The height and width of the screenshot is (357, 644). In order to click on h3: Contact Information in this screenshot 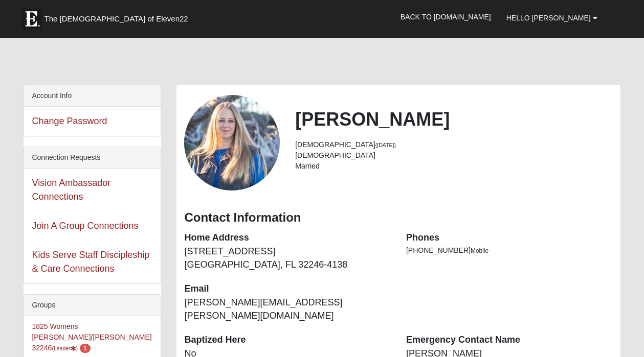, I will do `click(398, 218)`.